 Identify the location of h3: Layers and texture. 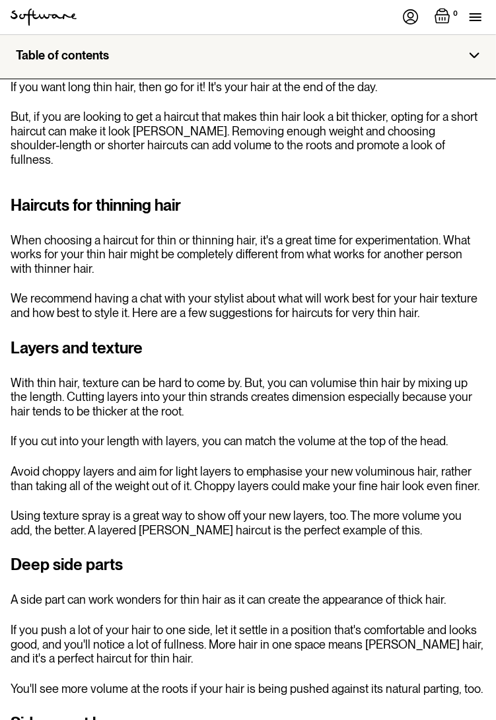
(248, 348).